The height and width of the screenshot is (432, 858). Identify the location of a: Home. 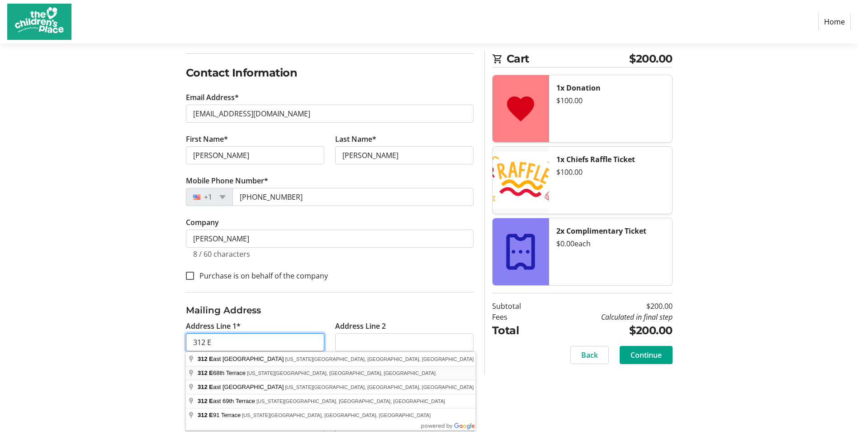
(835, 22).